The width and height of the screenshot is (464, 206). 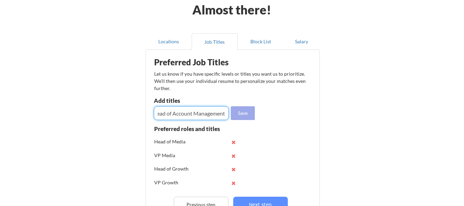 What do you see at coordinates (177, 142) in the screenshot?
I see `div: Head of Media` at bounding box center [177, 142].